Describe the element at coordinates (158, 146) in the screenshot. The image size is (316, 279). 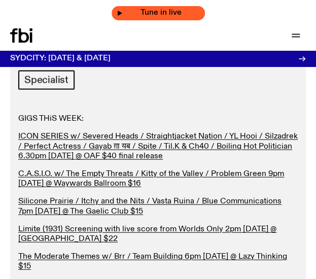
I see `a: ICON SERIES w/ Severed Heads / Straightjacket Nation / YL Hooi / Silzadrek / Perfect Actress / Ga...` at that location.